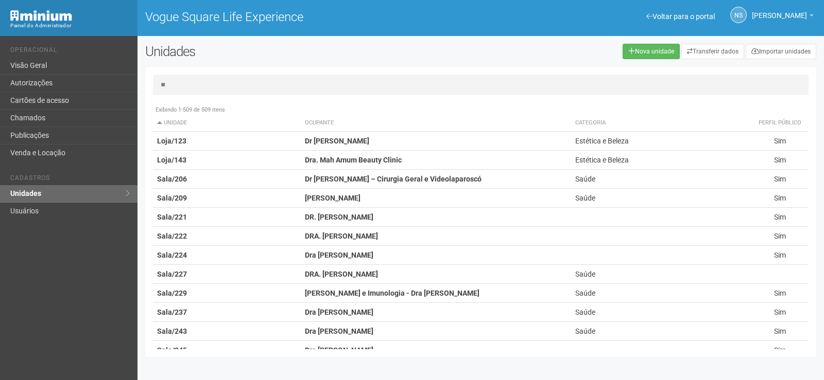 The height and width of the screenshot is (380, 824). Describe the element at coordinates (70, 180) in the screenshot. I see `li: Cadastros` at that location.